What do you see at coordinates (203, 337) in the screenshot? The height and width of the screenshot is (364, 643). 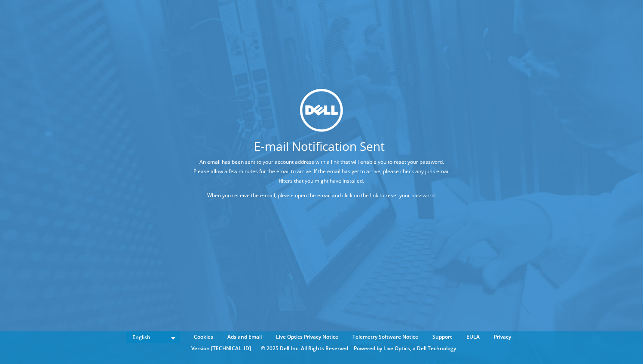 I see `a: Cookies` at bounding box center [203, 337].